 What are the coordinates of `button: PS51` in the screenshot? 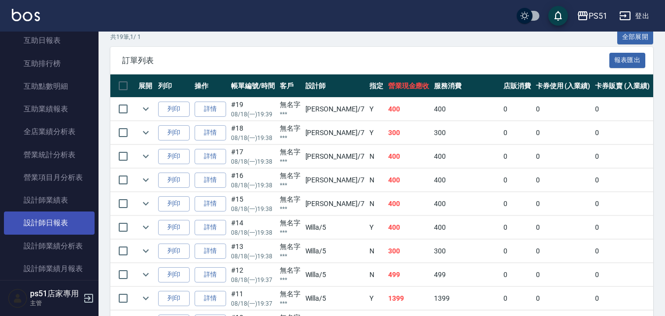 It's located at (592, 16).